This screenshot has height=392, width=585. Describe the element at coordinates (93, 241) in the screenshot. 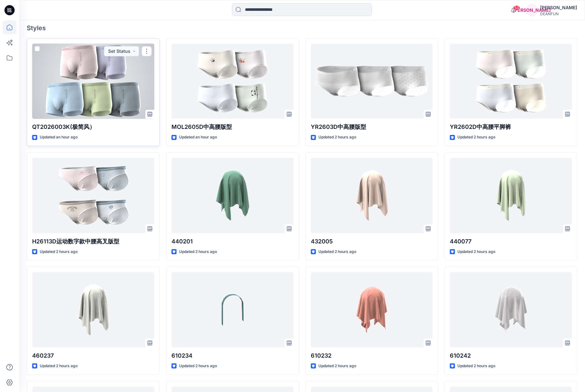

I see `p: H26113D运动数字款中腰高叉版型` at that location.